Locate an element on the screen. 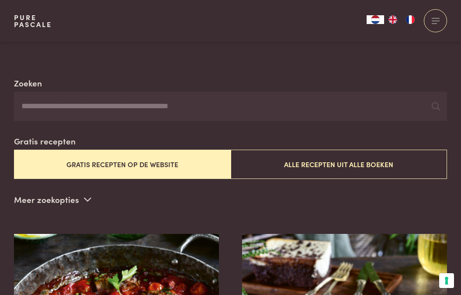 The image size is (461, 295). label: Gratis recepten is located at coordinates (45, 141).